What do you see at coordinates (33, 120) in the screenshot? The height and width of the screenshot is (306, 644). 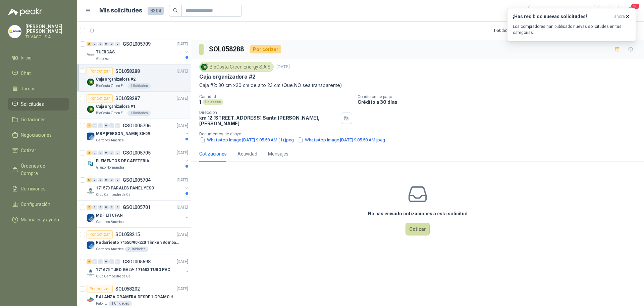 I see `span: Licitaciones` at bounding box center [33, 120].